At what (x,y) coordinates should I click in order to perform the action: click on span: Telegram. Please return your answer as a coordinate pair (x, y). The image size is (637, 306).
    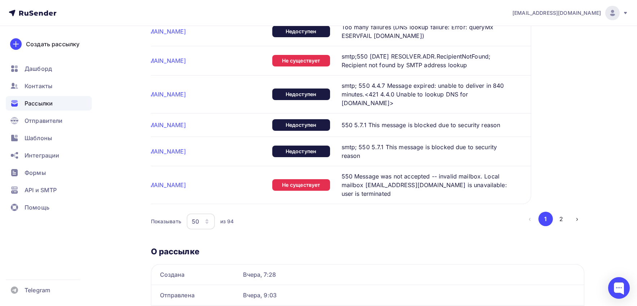
    Looking at the image, I should click on (37, 290).